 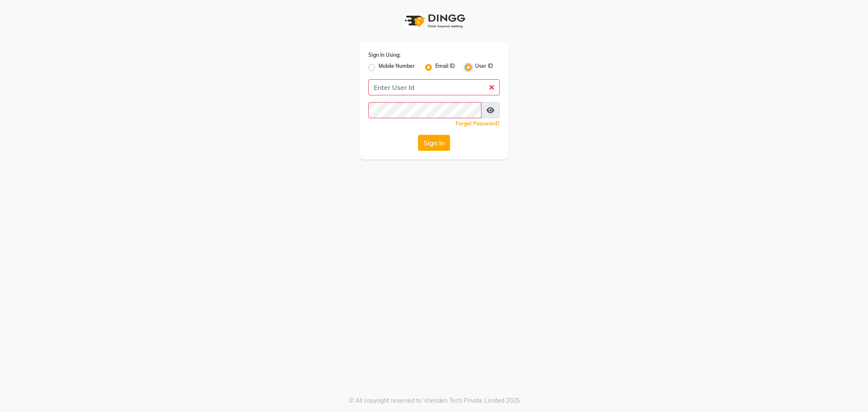 I want to click on label: User ID, so click(x=484, y=67).